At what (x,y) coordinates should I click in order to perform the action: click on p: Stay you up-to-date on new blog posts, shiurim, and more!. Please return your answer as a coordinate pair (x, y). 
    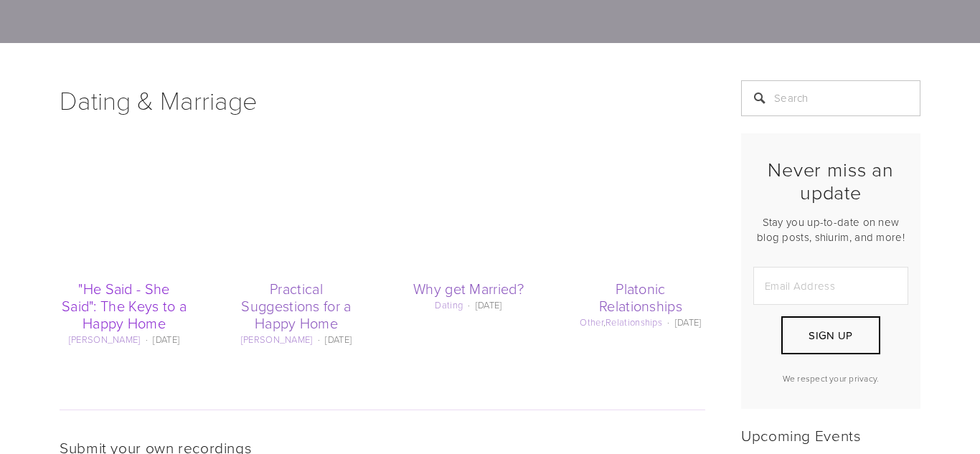
    Looking at the image, I should click on (831, 229).